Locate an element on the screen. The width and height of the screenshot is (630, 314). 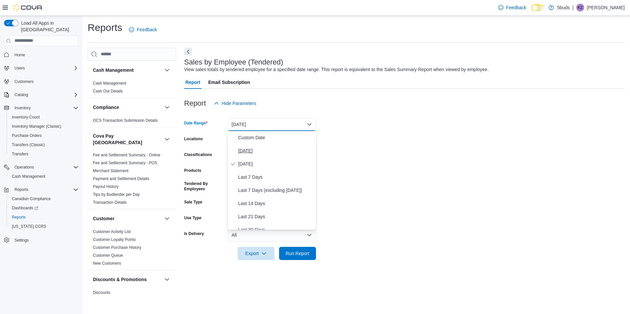
span: Hide Parameters is located at coordinates (239, 103).